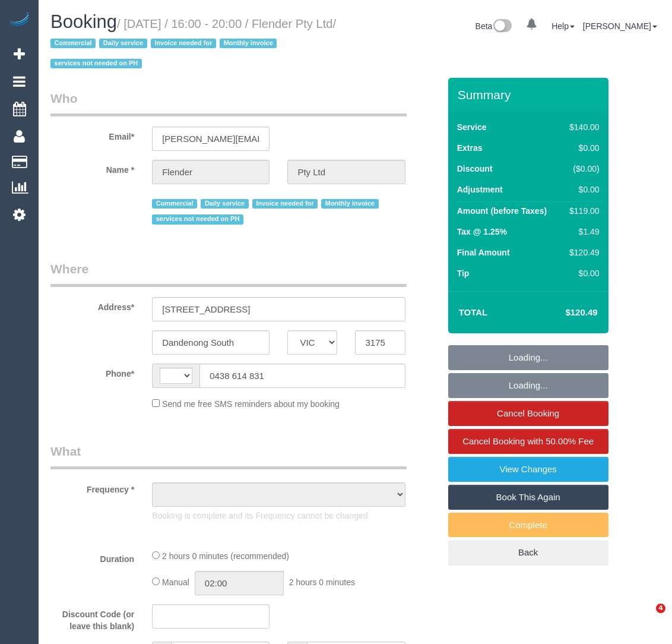  I want to click on label: Discount, so click(475, 169).